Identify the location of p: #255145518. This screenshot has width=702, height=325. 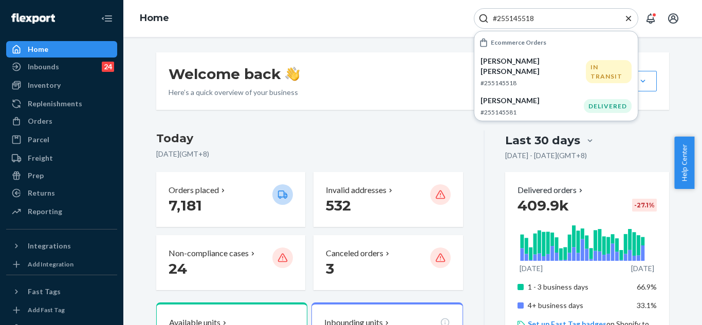
(533, 83).